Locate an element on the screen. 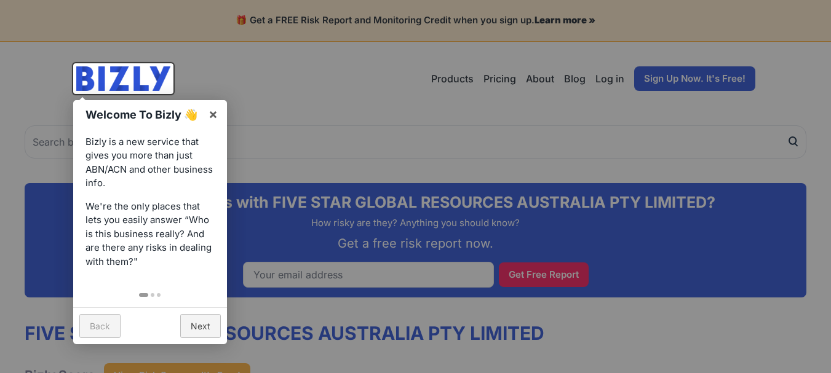  a: Next is located at coordinates (201, 326).